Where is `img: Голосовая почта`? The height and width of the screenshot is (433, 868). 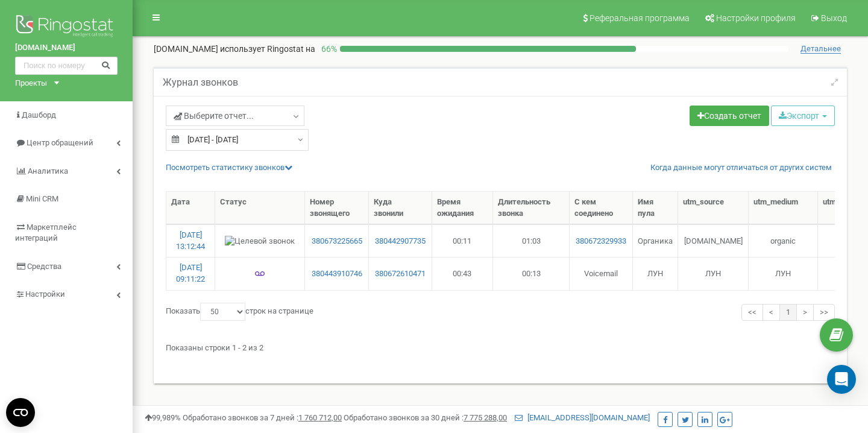
img: Голосовая почта is located at coordinates (260, 274).